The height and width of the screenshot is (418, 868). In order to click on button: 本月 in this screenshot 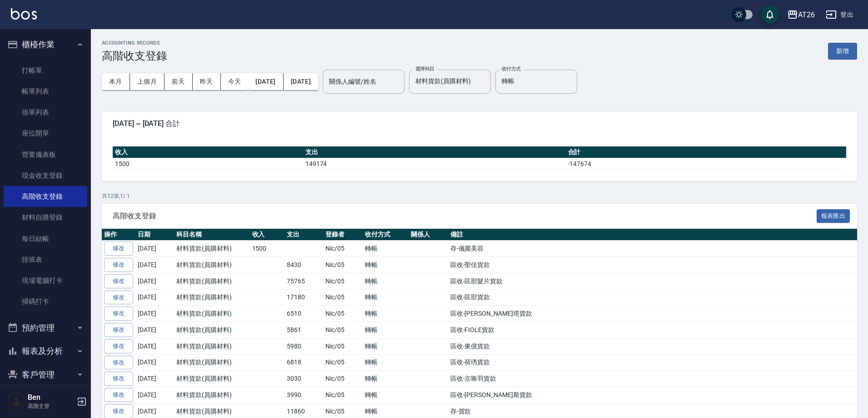, I will do `click(116, 81)`.